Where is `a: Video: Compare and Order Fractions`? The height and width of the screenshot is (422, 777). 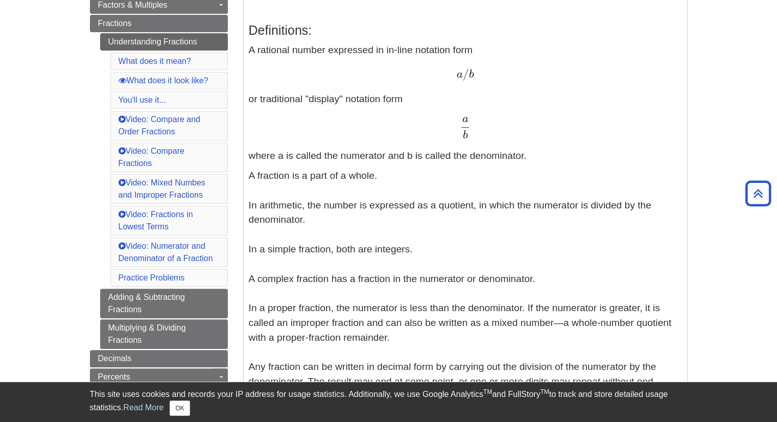
a: Video: Compare and Order Fractions is located at coordinates (159, 125).